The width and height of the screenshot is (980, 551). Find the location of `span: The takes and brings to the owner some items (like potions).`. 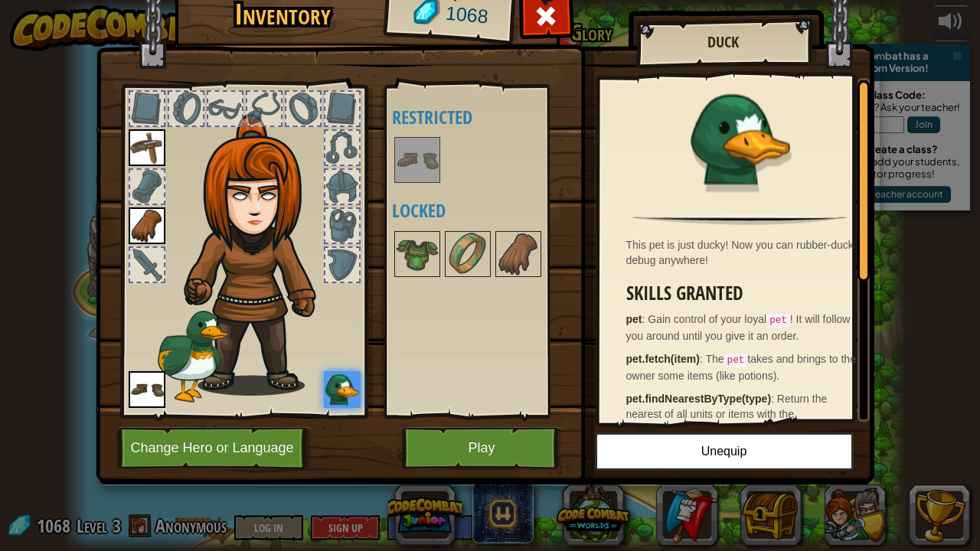

span: The takes and brings to the owner some items (like potions). is located at coordinates (741, 367).